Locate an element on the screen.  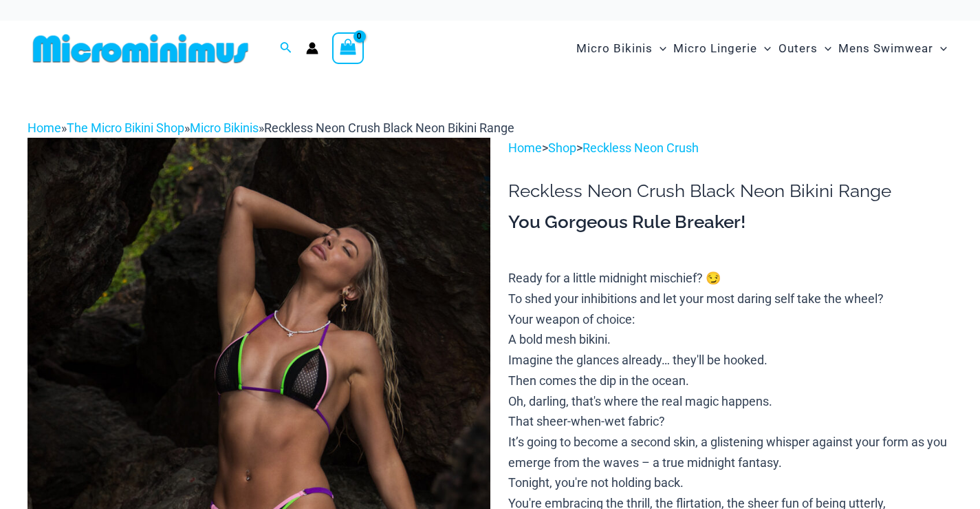
a: Shop is located at coordinates (562, 147).